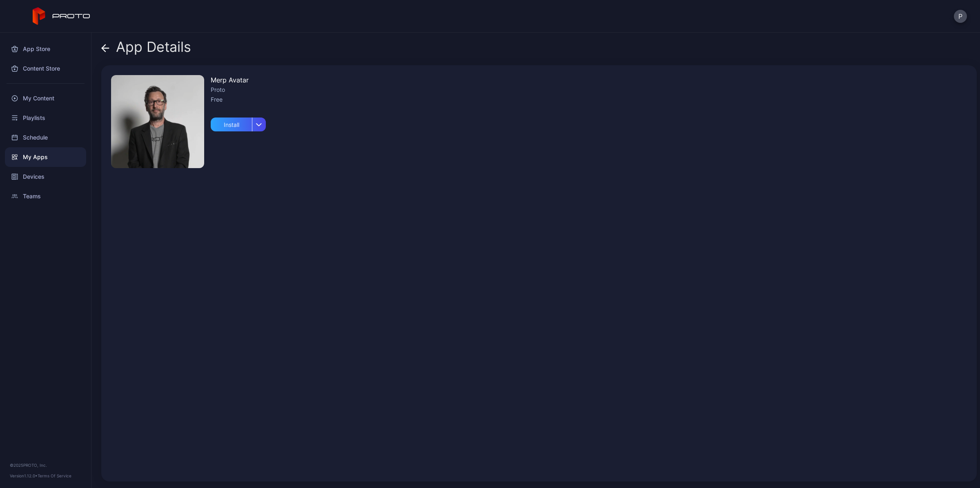  What do you see at coordinates (45, 49) in the screenshot?
I see `a: App Store` at bounding box center [45, 49].